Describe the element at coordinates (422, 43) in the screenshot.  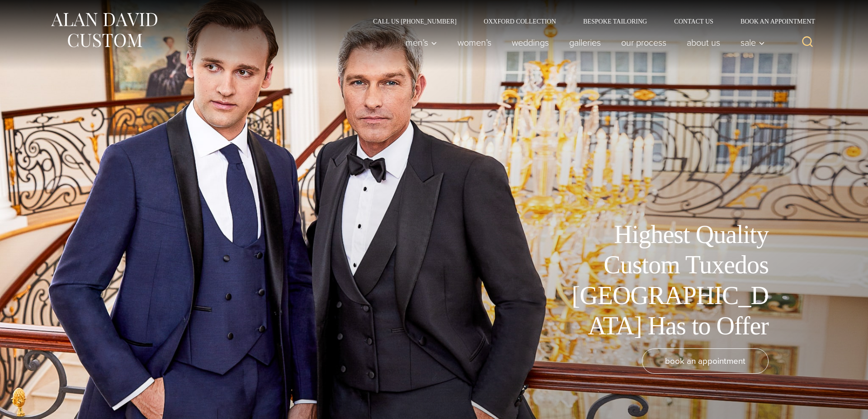
I see `span: Men’s` at that location.